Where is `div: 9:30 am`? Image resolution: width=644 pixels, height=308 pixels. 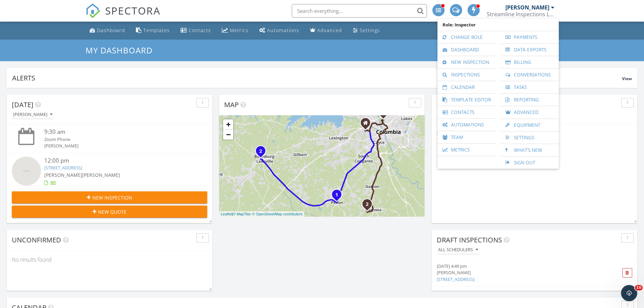 div: 9:30 am is located at coordinates (117, 132).